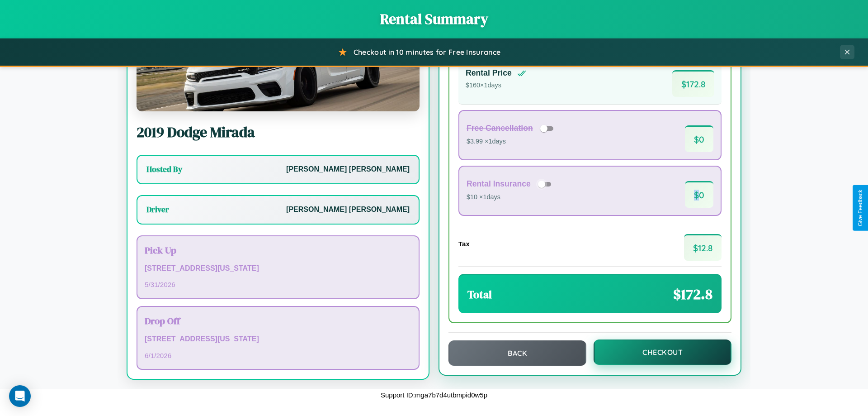 The height and width of the screenshot is (416, 868). What do you see at coordinates (489, 73) in the screenshot?
I see `h4: Rental Price` at bounding box center [489, 73].